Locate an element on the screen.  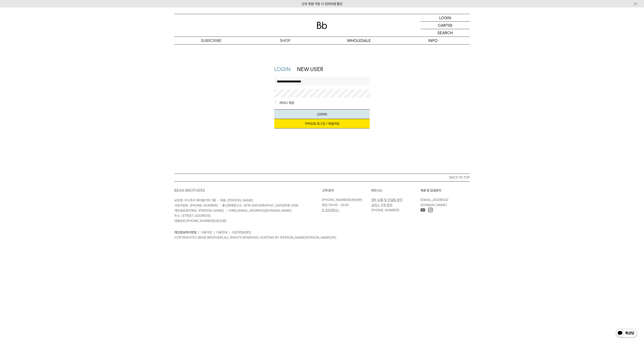
a: K. 빈브라더스 is located at coordinates (331, 210).